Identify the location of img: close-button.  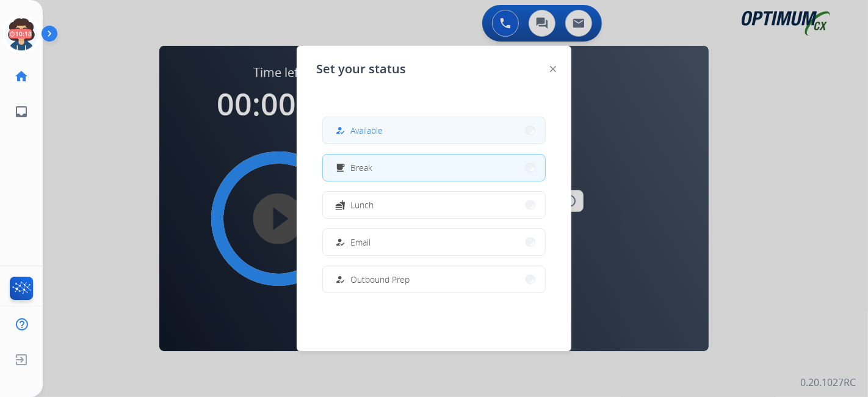
(553, 69).